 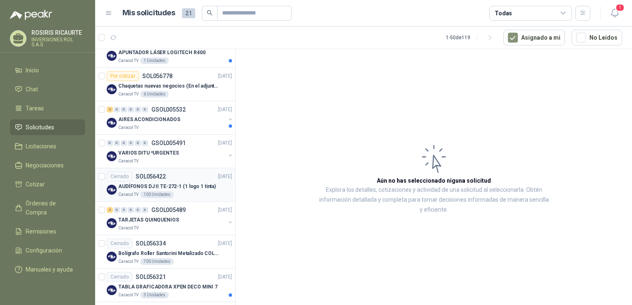 What do you see at coordinates (157, 76) in the screenshot?
I see `p: SOL056778` at bounding box center [157, 76].